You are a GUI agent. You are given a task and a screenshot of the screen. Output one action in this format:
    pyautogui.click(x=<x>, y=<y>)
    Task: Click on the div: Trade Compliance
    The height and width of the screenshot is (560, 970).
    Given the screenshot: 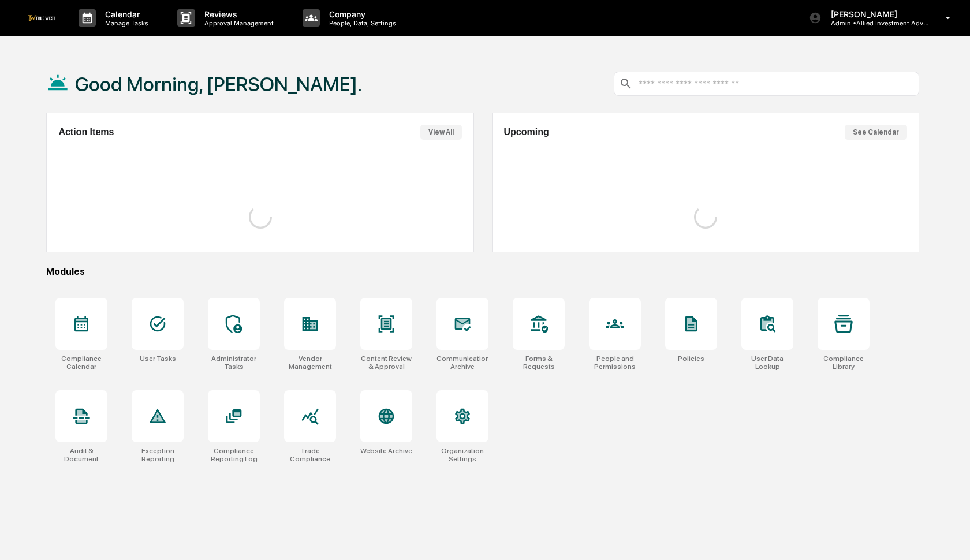 What is the action you would take?
    pyautogui.click(x=310, y=455)
    